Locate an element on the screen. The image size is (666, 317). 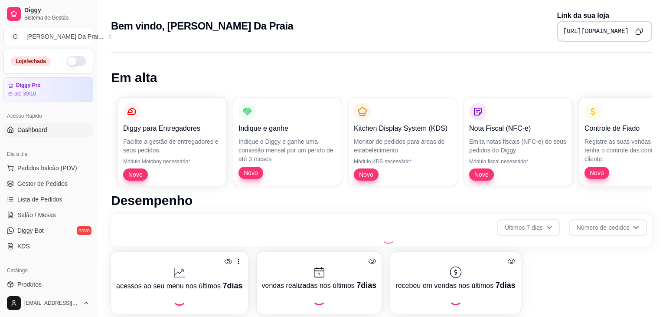
button: Indique e ganheIndique o Diggy e ganhe uma comissão mensal por um perído de até 3 mesesNovo is located at coordinates (288, 141).